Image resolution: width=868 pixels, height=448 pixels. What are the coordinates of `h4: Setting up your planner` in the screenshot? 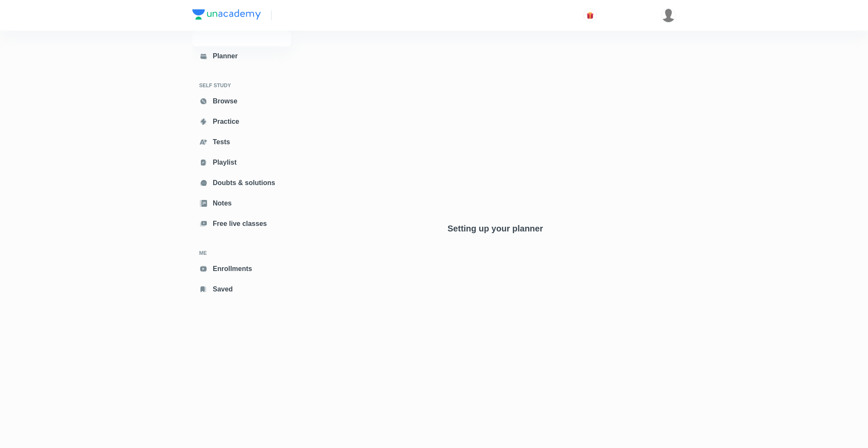 It's located at (495, 229).